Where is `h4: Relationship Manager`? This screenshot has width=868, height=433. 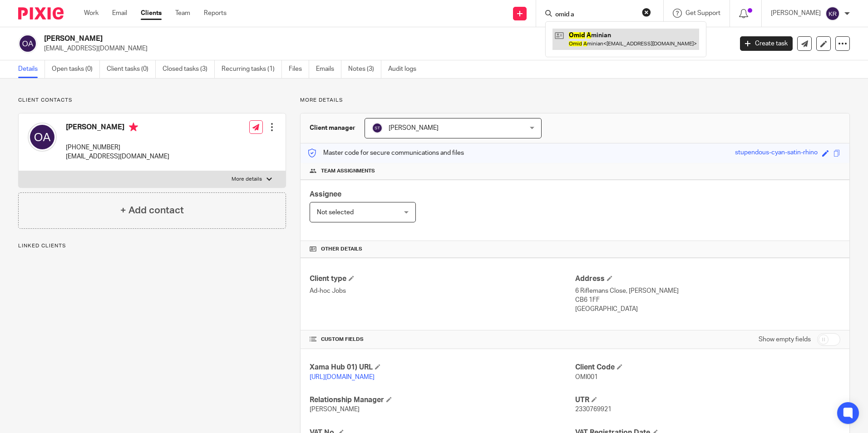 h4: Relationship Manager is located at coordinates (442, 400).